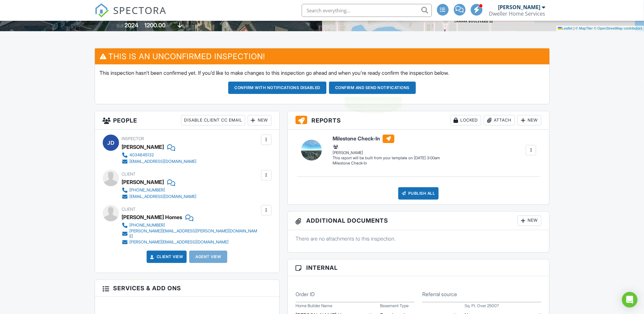  Describe the element at coordinates (418, 268) in the screenshot. I see `h3: Internal` at that location.